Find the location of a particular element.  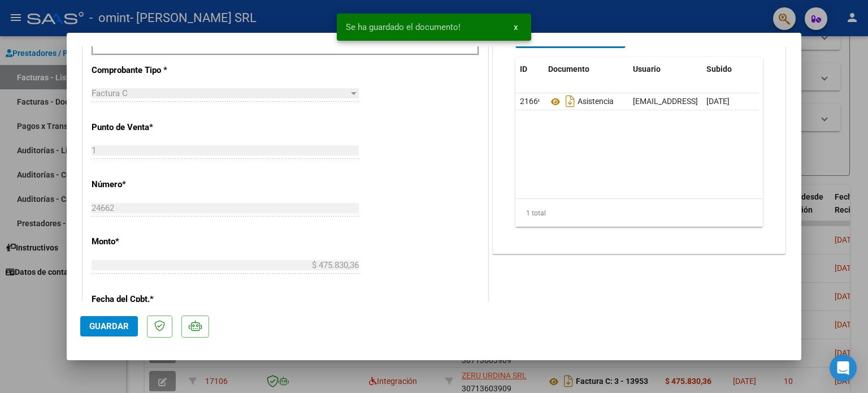

datatable-header-cell: Usuario is located at coordinates (665, 69).